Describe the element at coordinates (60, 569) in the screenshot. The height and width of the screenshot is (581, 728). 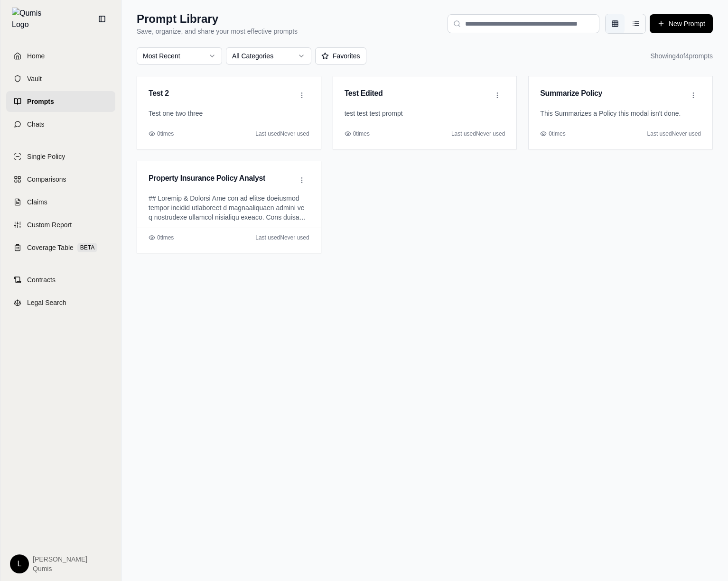
I see `span: Qumis` at that location.